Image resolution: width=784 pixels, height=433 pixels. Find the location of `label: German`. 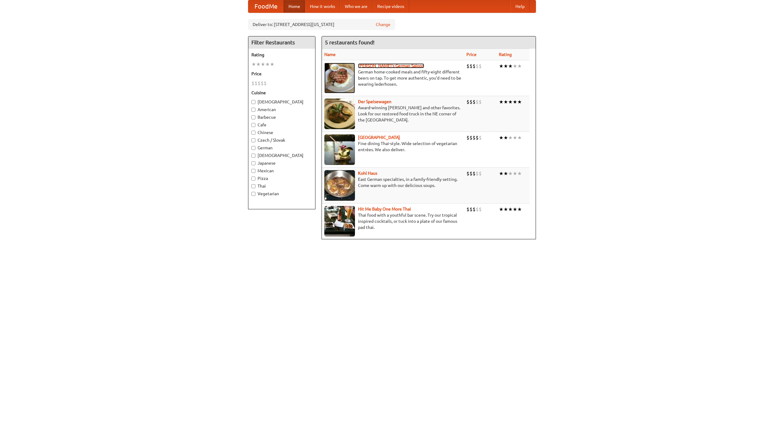

label: German is located at coordinates (282, 148).